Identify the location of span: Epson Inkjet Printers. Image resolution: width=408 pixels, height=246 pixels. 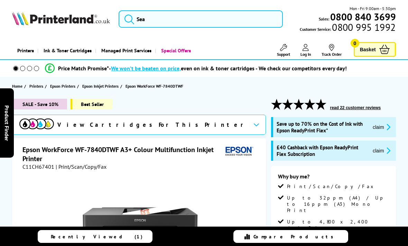
(100, 86).